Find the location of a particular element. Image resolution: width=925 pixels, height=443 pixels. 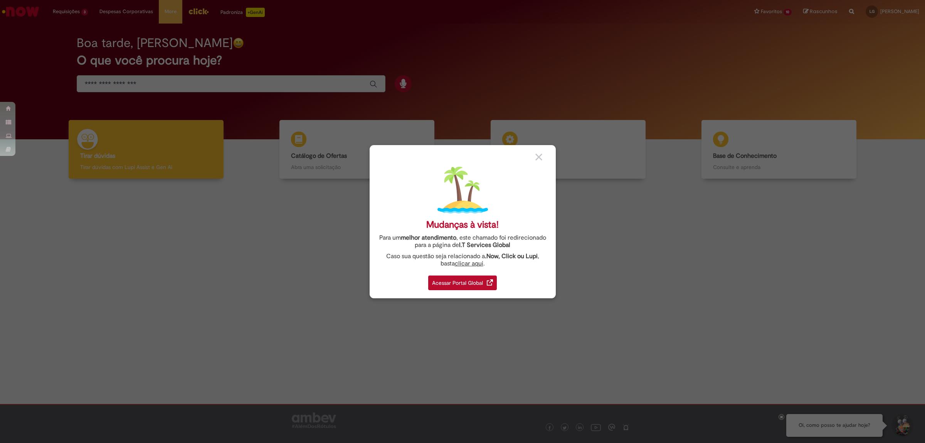

img: redirect_link.png is located at coordinates (490, 282).